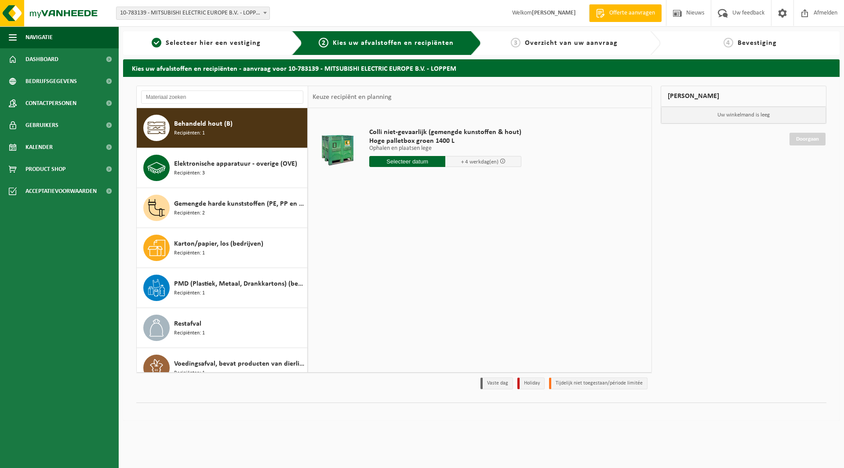 The image size is (844, 468). I want to click on li: Vaste dag, so click(497, 383).